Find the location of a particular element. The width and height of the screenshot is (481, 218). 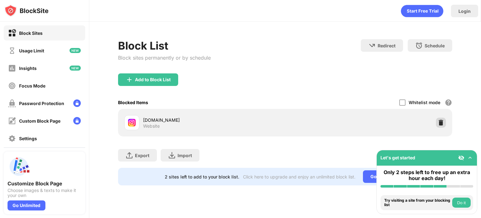

div: Redirect is located at coordinates (386, 45).